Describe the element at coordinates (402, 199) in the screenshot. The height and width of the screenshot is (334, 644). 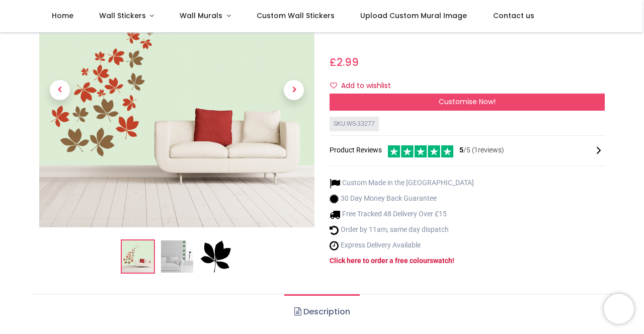
I see `li: 30 Day Money Back Guarantee` at that location.